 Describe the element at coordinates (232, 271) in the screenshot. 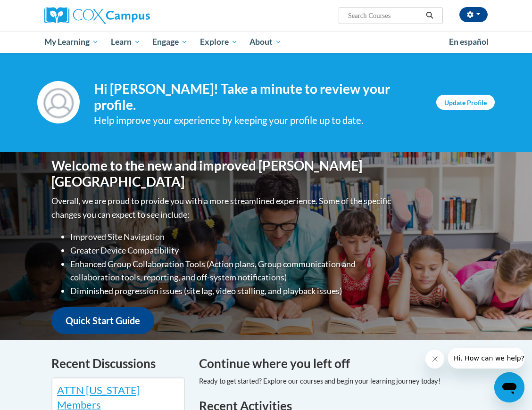

I see `li: Enhanced Group Collaboration Tools (Action plans, Group communication and collaboration tools, re...` at that location.